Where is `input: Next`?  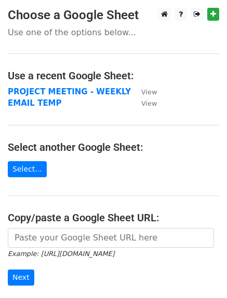 input: Next is located at coordinates (21, 278).